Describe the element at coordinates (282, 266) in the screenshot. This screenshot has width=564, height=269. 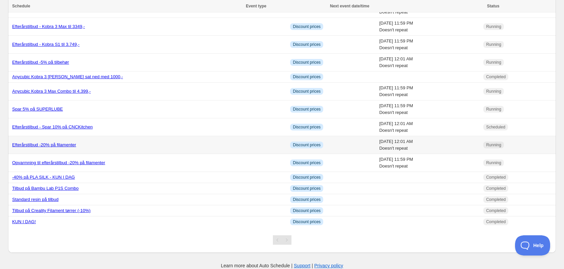
I see `p: Learn more about Auto Schedule | |` at that location.